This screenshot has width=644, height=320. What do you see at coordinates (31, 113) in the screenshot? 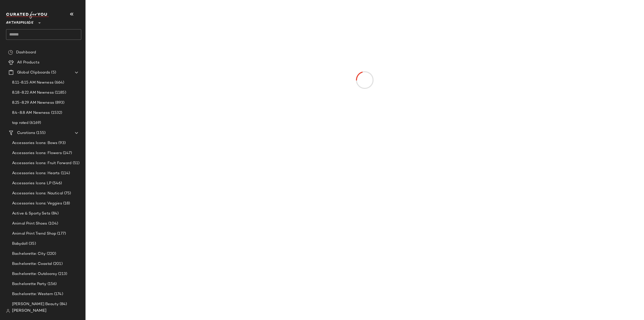
I see `span: 8.4-8.8 AM Newness` at bounding box center [31, 113].